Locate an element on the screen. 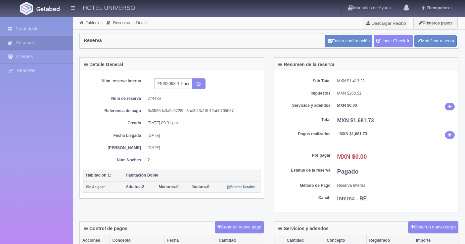  dt: Servicios y adendos is located at coordinates (304, 106).